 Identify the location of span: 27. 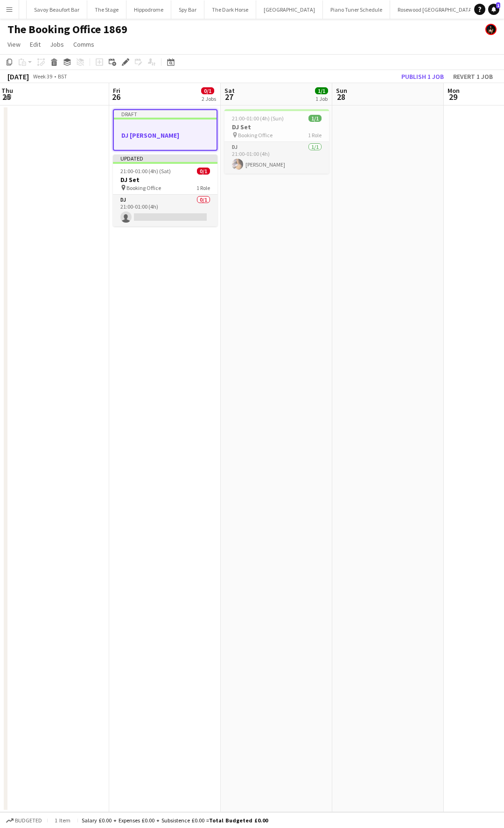
(229, 97).